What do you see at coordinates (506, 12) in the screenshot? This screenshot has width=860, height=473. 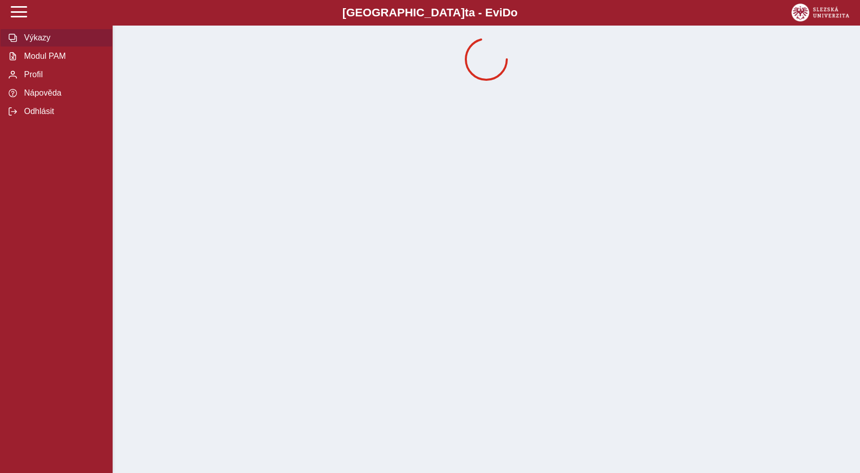 I see `span: D` at bounding box center [506, 12].